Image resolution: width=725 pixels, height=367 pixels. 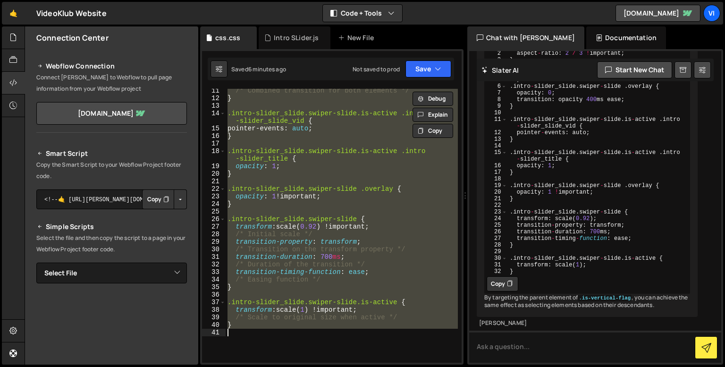 What do you see at coordinates (496, 106) in the screenshot?
I see `div: 9` at bounding box center [496, 106].